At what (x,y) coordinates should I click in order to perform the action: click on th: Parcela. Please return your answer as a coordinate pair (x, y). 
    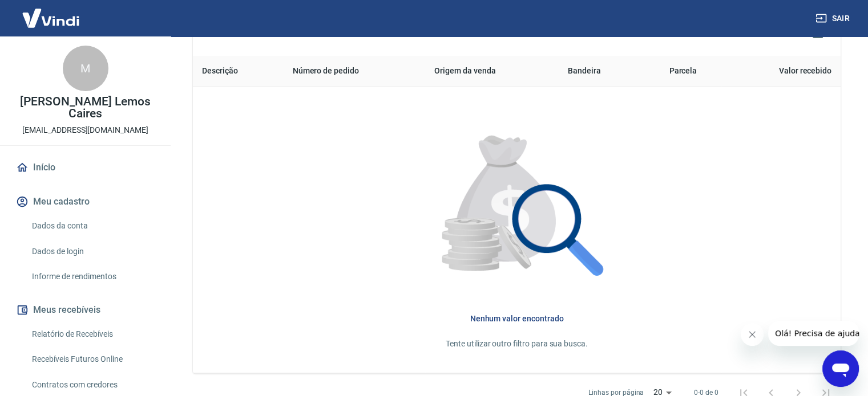
    Looking at the image, I should click on (682, 71).